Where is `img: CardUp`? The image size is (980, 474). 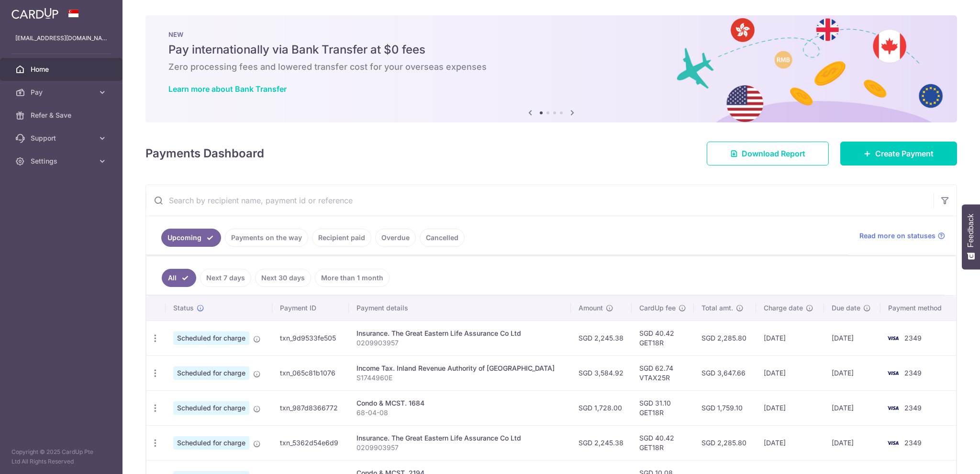
img: CardUp is located at coordinates (35, 13).